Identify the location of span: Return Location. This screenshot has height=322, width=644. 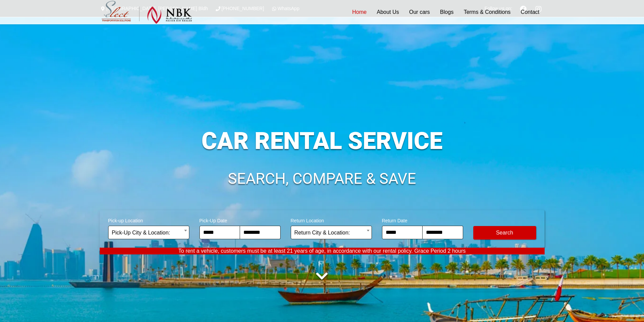
(331, 220).